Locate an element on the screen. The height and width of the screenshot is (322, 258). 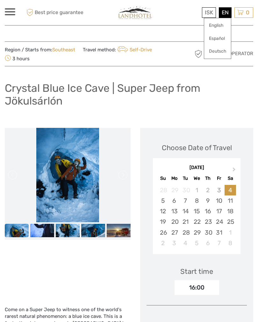
div: Choose Thursday, October 16th, 2025 is located at coordinates (208, 211).